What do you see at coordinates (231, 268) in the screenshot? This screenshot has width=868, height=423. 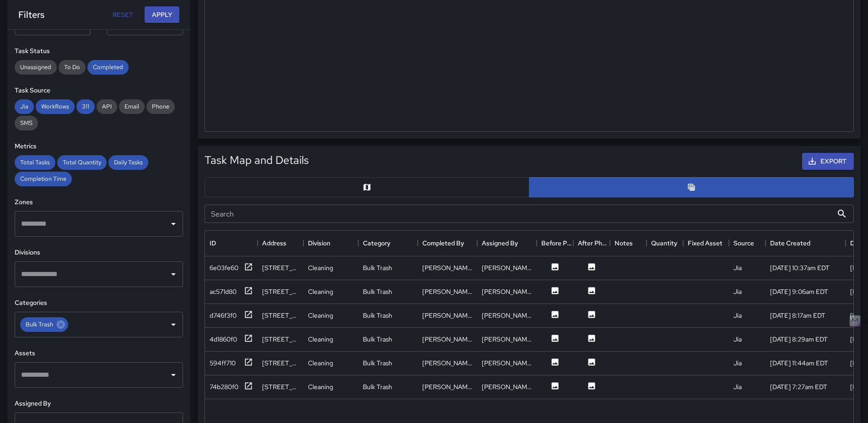 I see `button: 6e03fe60` at bounding box center [231, 268].